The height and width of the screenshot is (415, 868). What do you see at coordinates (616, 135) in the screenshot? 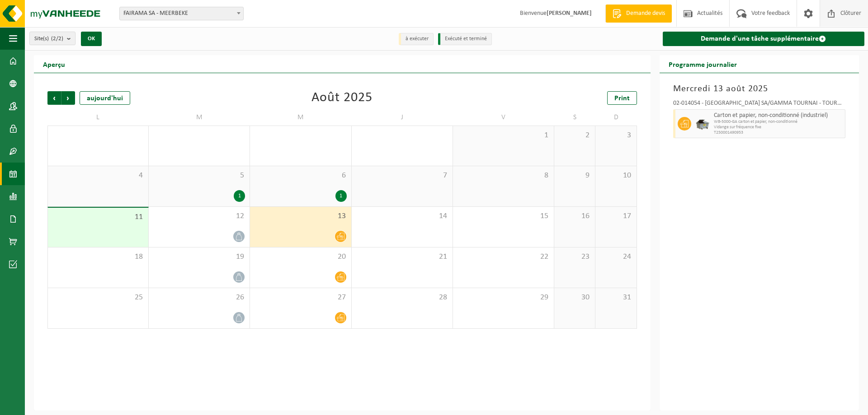
I see `span: 3` at bounding box center [616, 135].